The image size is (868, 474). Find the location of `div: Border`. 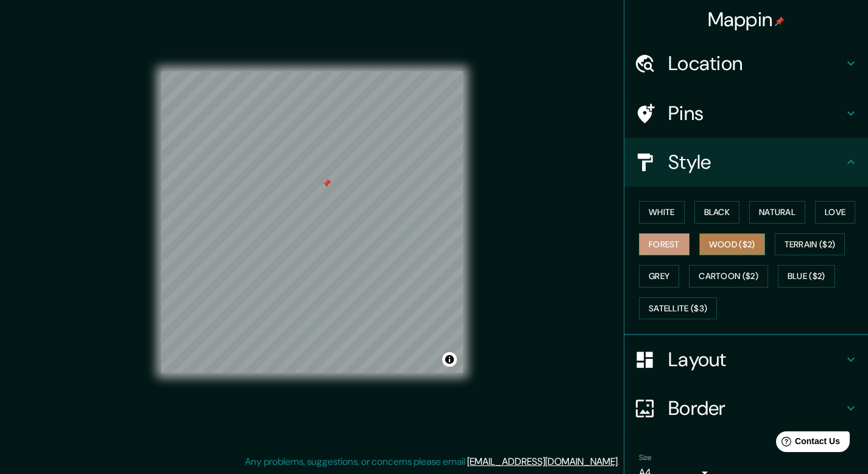

div: Border is located at coordinates (746, 408).